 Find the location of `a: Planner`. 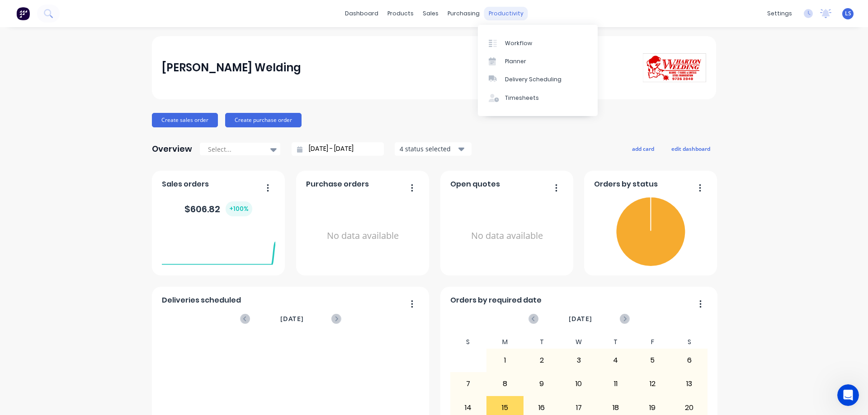

a: Planner is located at coordinates (538, 61).